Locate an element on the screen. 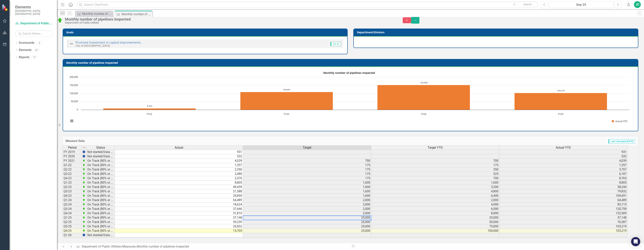 This screenshot has height=250, width=644. td: 21,588 is located at coordinates (179, 191).